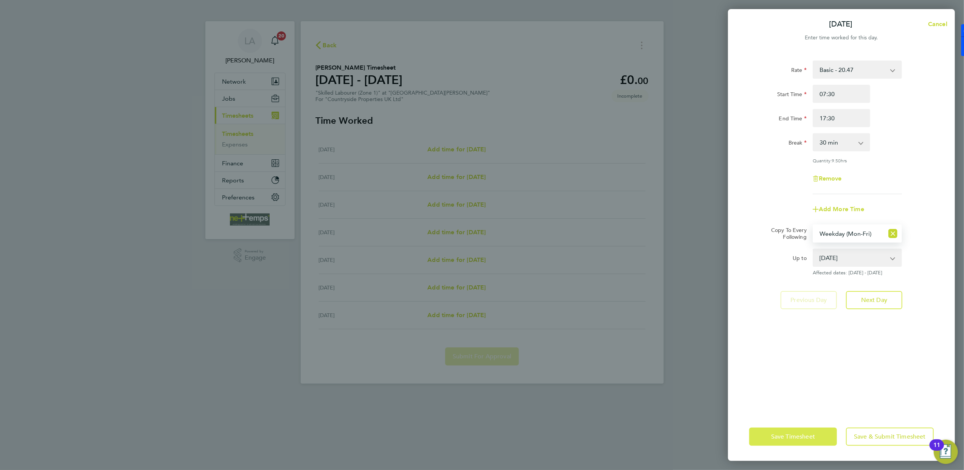  I want to click on div: Enter time worked for this day., so click(841, 38).